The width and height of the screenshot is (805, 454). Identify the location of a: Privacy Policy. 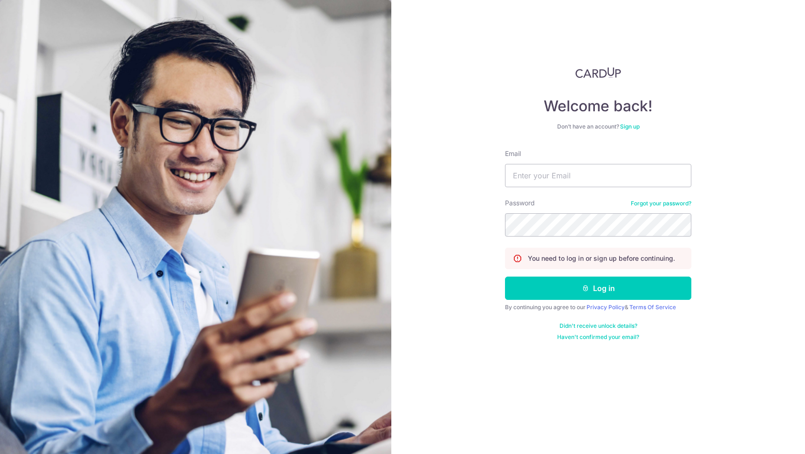
(605, 307).